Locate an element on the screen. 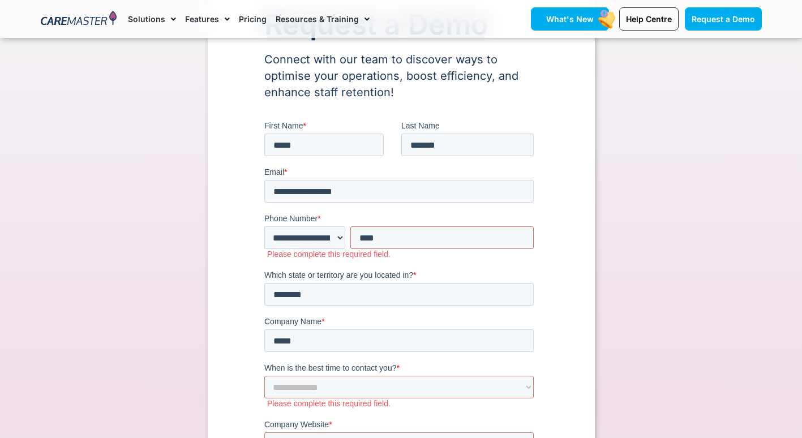 Image resolution: width=802 pixels, height=438 pixels. img: CareMaster Logo is located at coordinates (79, 19).